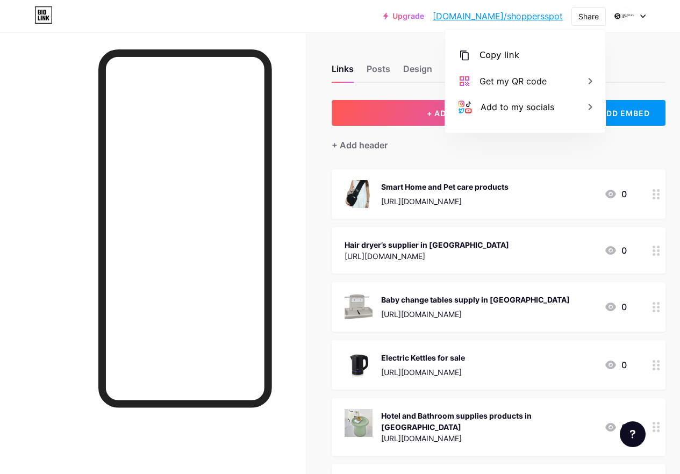 The width and height of the screenshot is (680, 474). I want to click on div: Get my QR code, so click(512, 81).